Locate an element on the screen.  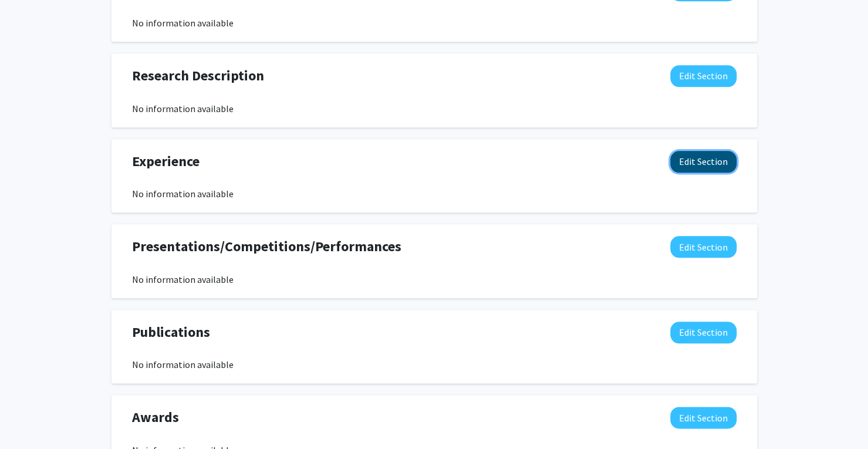
span: Publications is located at coordinates (171, 333).